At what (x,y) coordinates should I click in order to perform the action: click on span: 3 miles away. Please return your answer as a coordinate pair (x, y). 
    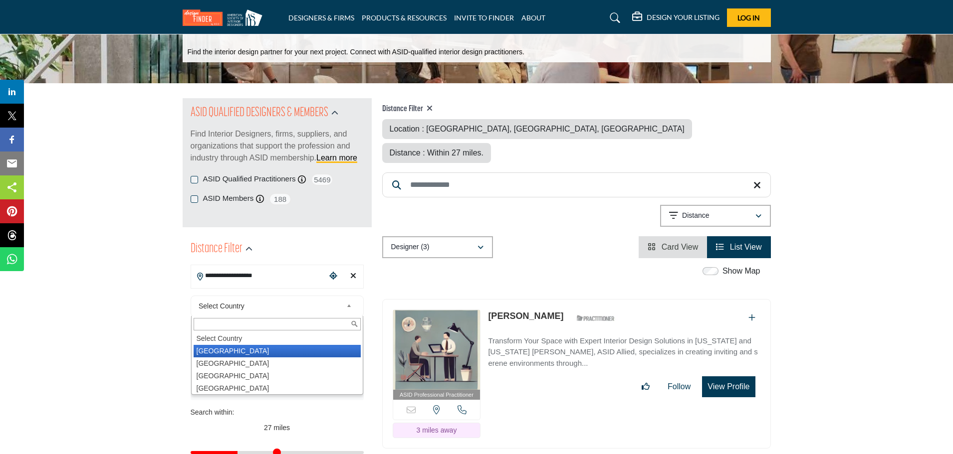
    Looking at the image, I should click on (436, 431).